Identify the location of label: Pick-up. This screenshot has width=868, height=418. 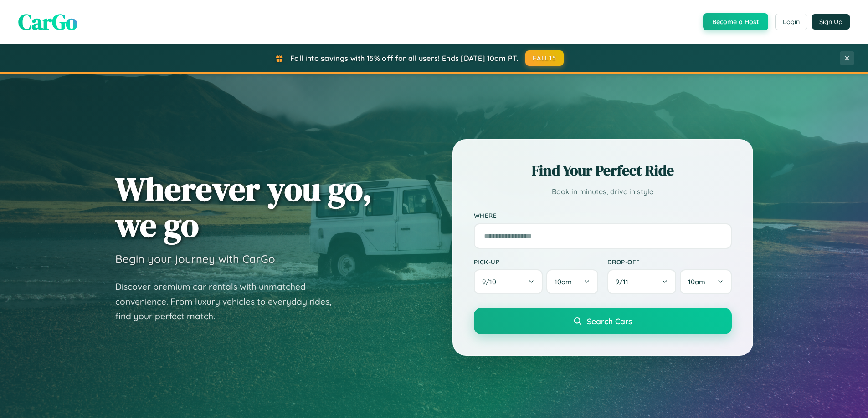
(536, 262).